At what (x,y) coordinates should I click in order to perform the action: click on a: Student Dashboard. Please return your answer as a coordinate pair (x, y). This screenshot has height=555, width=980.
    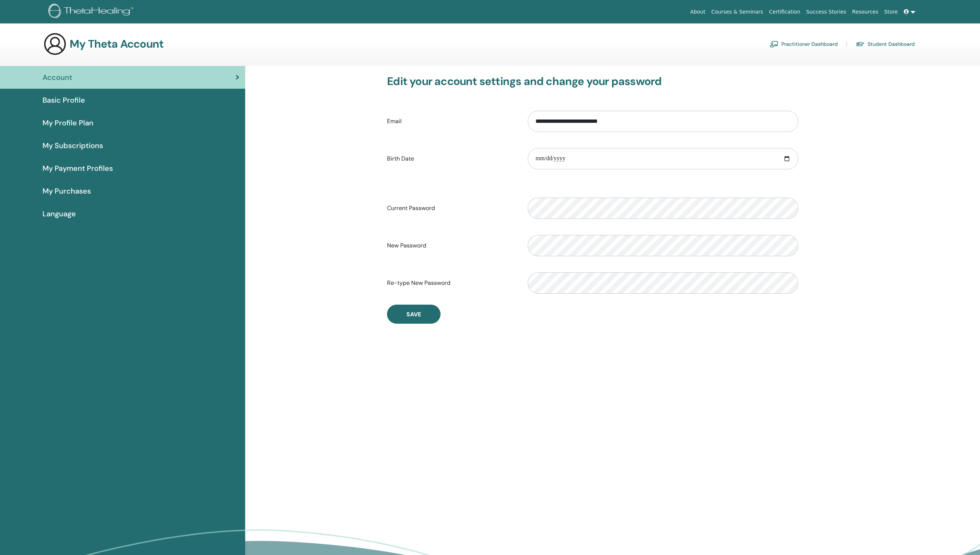
    Looking at the image, I should click on (885, 44).